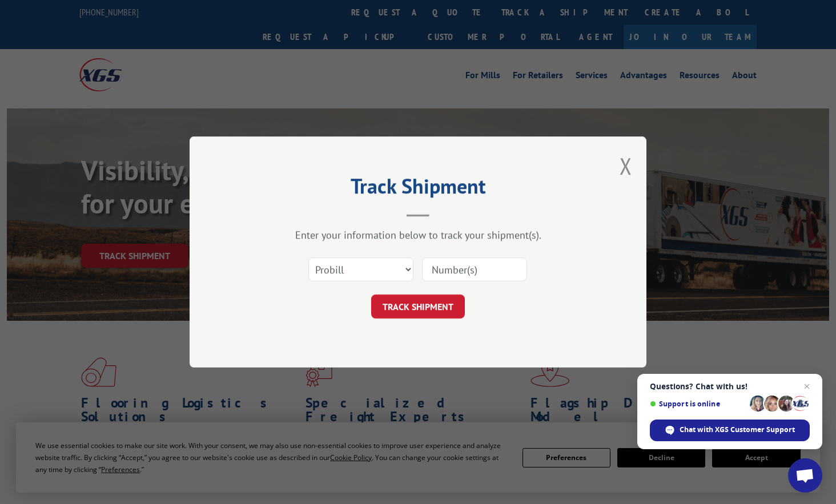 This screenshot has width=836, height=504. What do you see at coordinates (418, 189) in the screenshot?
I see `h2: Track Shipment` at bounding box center [418, 189].